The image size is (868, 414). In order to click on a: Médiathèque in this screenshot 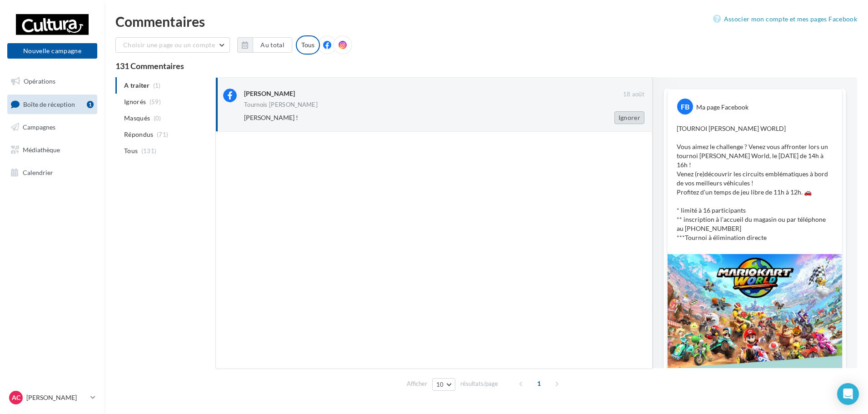, I will do `click(52, 150)`.